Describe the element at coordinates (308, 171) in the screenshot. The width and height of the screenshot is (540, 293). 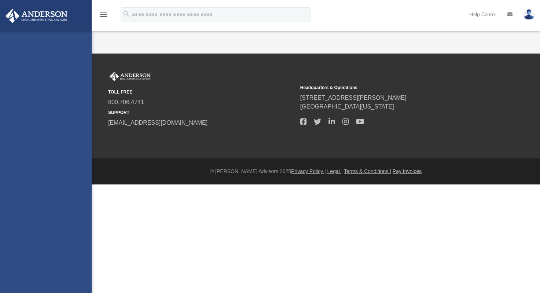
I see `a: Privacy Policy |` at that location.